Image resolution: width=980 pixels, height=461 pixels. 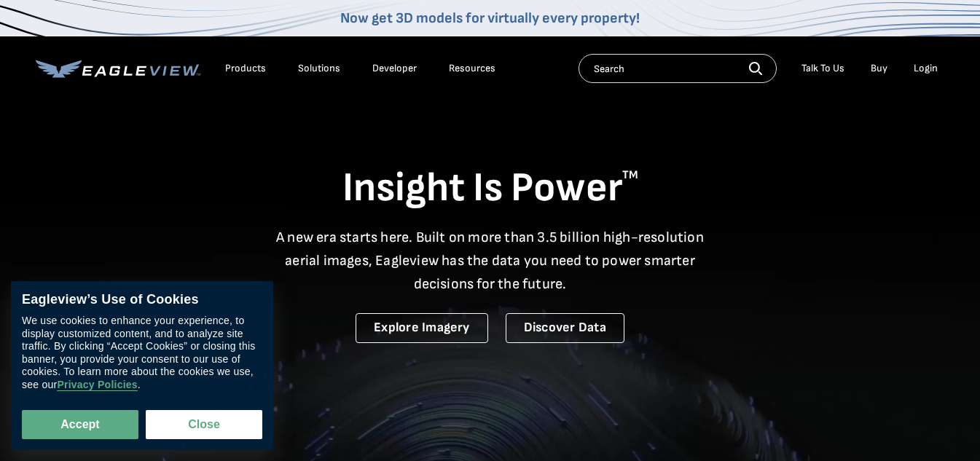 I want to click on button: Close, so click(x=204, y=424).